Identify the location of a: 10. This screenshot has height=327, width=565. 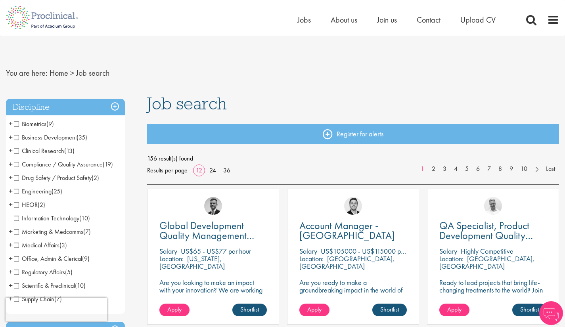
(524, 169).